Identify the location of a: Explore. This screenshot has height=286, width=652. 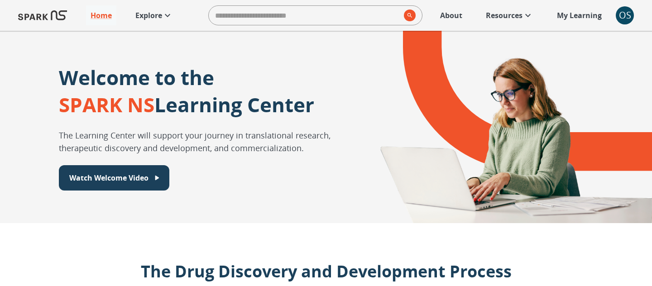
(154, 15).